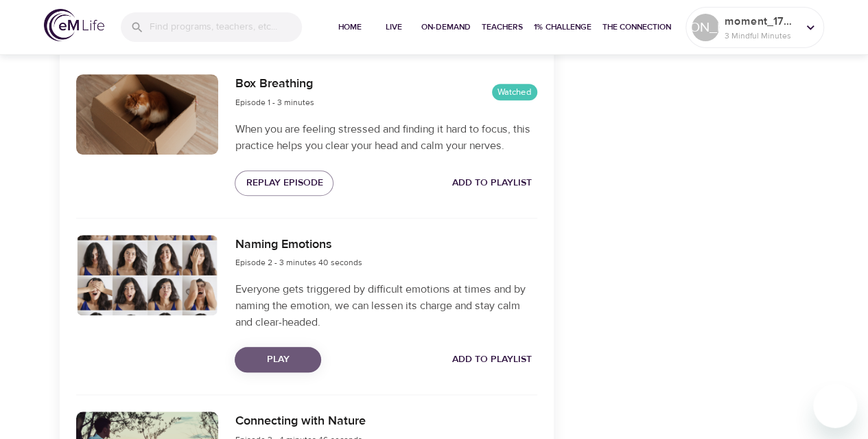 Image resolution: width=868 pixels, height=439 pixels. What do you see at coordinates (386, 137) in the screenshot?
I see `p: When you are feeling stressed and finding it hard to focus, this practice helps you clear your he...` at bounding box center [386, 137].